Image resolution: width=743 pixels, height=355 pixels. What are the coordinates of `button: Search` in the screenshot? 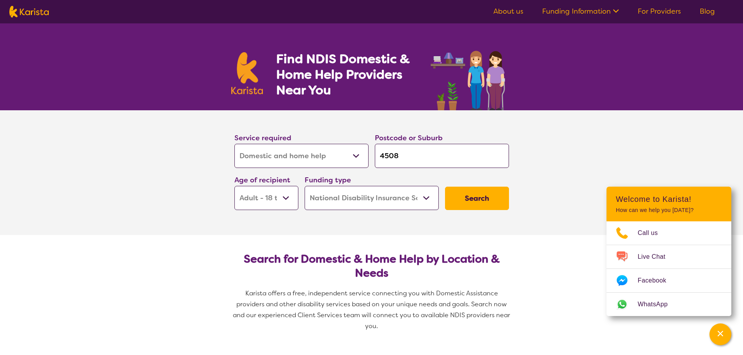 It's located at (477, 199).